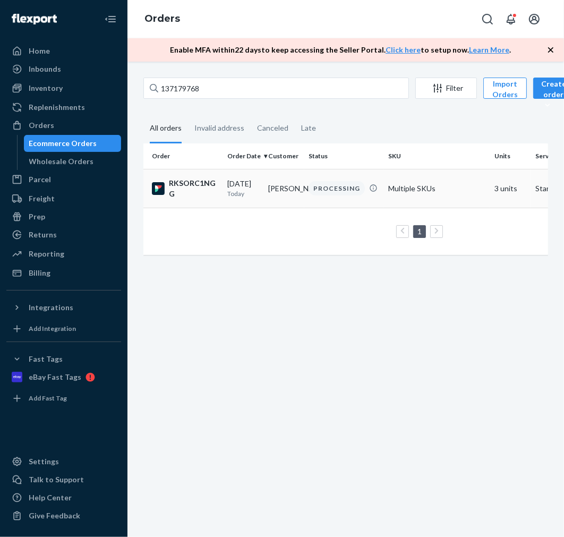 This screenshot has height=537, width=564. I want to click on div: Add Fast Tag, so click(48, 398).